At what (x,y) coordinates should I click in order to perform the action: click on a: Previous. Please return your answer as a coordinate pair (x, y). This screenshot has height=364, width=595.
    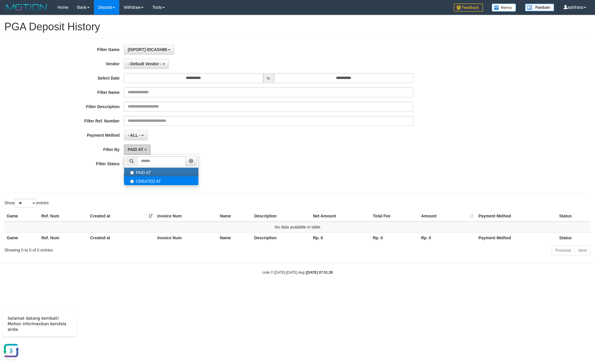
    Looking at the image, I should click on (563, 250).